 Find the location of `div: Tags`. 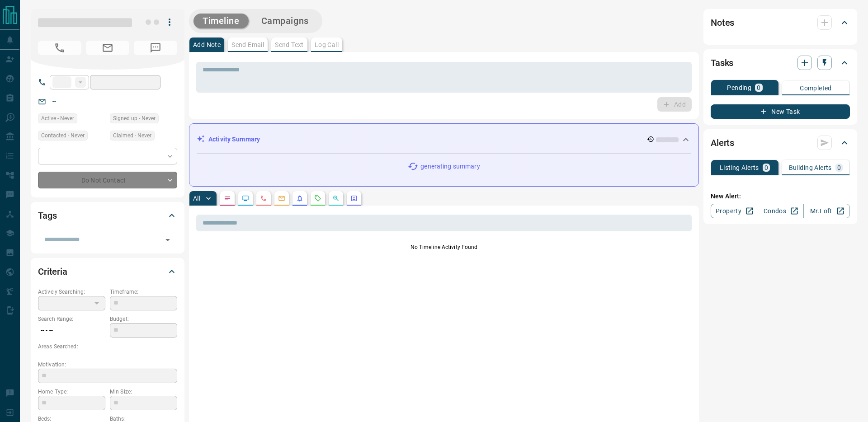

div: Tags is located at coordinates (108, 215).